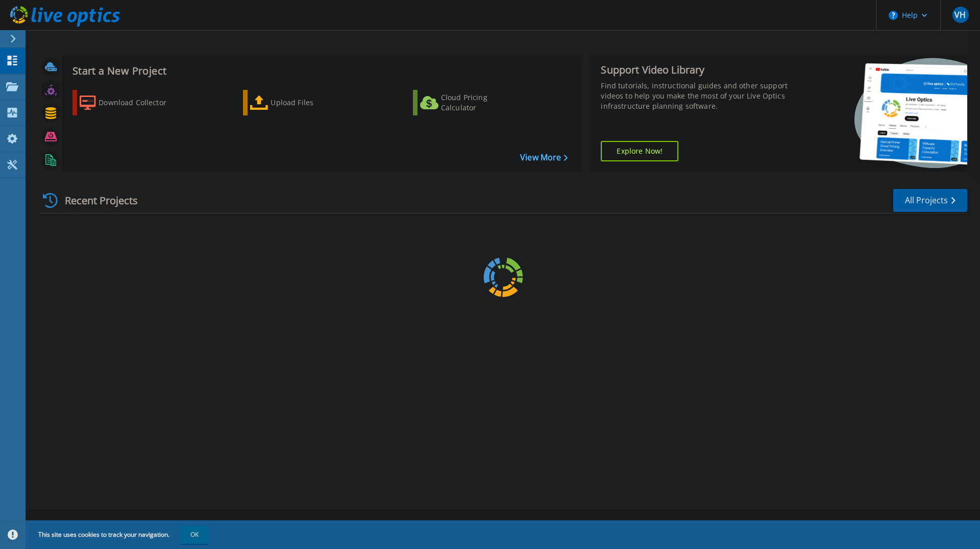 This screenshot has width=980, height=549. Describe the element at coordinates (470, 103) in the screenshot. I see `a: Cloud Pricing Calculator` at that location.